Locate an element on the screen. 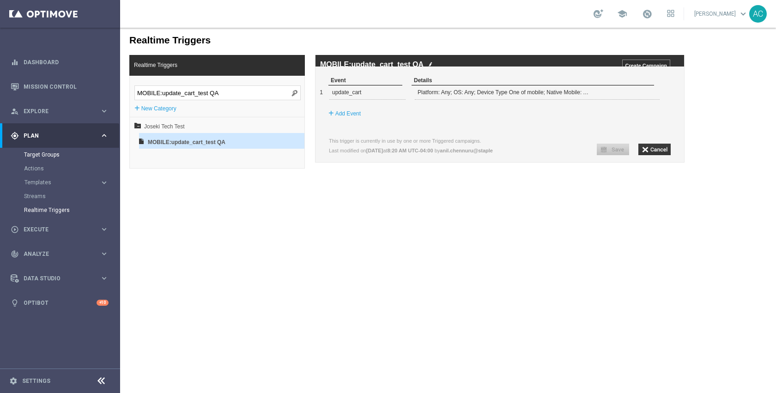 Image resolution: width=776 pixels, height=393 pixels. div: play_circle_outline Execute keyboard_arrow_right is located at coordinates (60, 230).